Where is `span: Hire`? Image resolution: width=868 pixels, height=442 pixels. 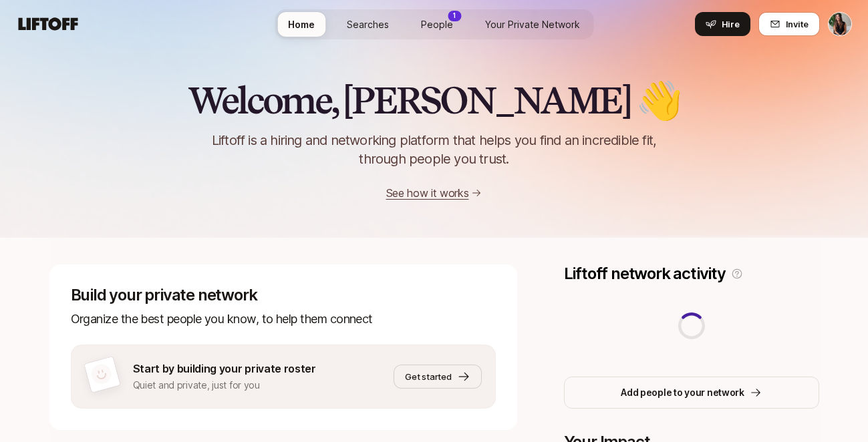 span: Hire is located at coordinates (731, 24).